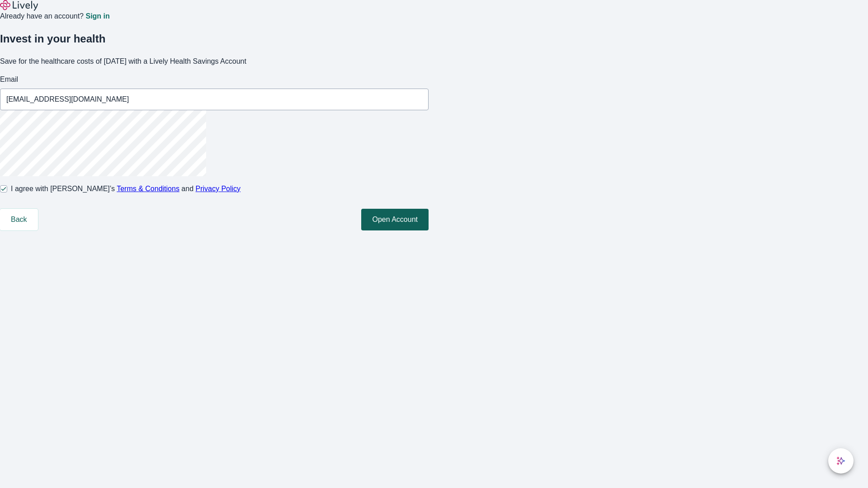 The height and width of the screenshot is (488, 868). What do you see at coordinates (218, 189) in the screenshot?
I see `a: Privacy Policy` at bounding box center [218, 189].